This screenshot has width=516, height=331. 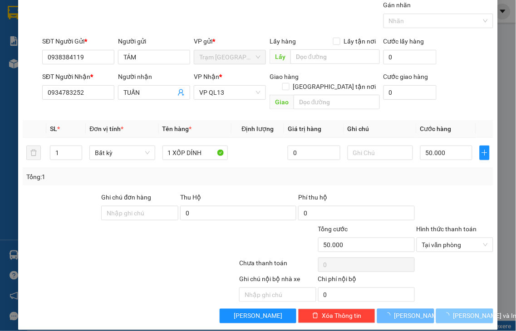 I want to click on span: delete, so click(x=316, y=316).